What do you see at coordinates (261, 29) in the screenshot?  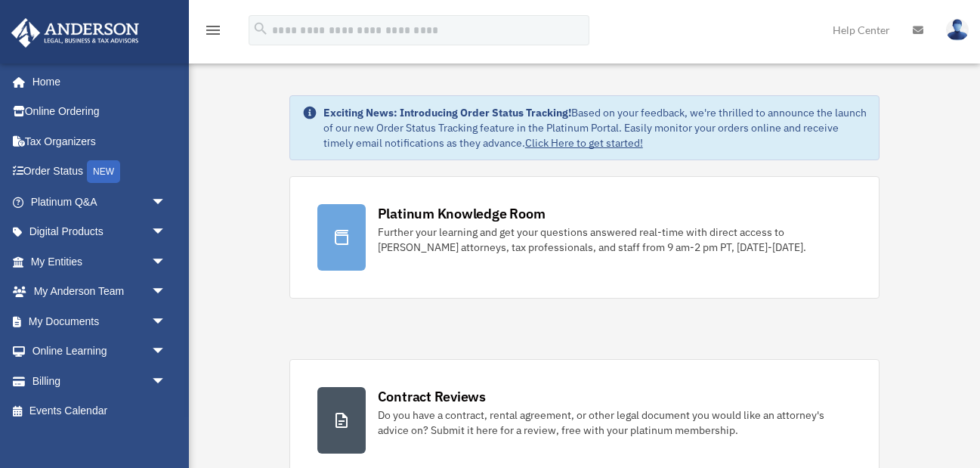 I see `i: search` at bounding box center [261, 29].